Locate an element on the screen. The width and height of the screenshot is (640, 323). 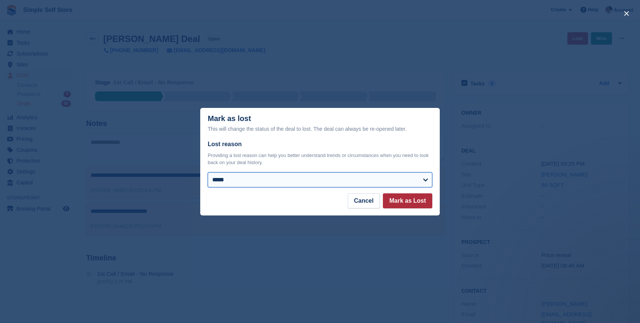
div: This will change the status of the deal to lost. The deal can always be re-opened later. is located at coordinates (320, 129).